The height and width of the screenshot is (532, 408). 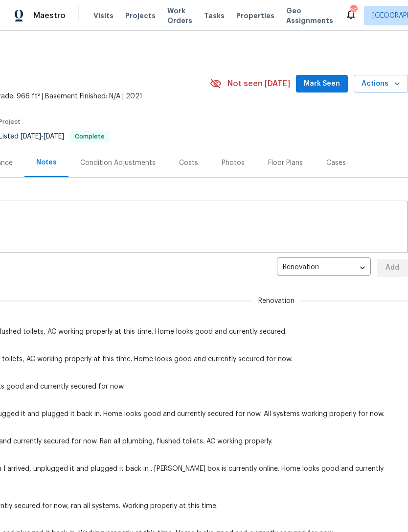 What do you see at coordinates (286, 163) in the screenshot?
I see `div: Floor Plans` at bounding box center [286, 163].